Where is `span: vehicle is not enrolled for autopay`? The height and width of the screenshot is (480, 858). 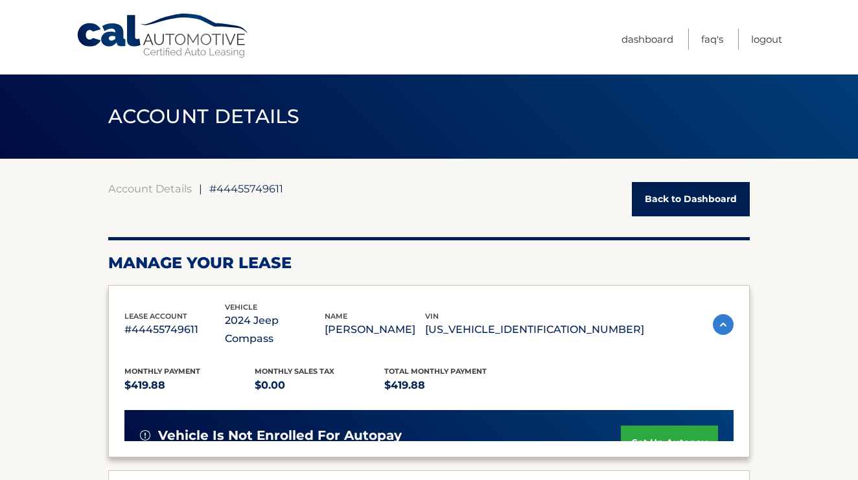 span: vehicle is not enrolled for autopay is located at coordinates (280, 436).